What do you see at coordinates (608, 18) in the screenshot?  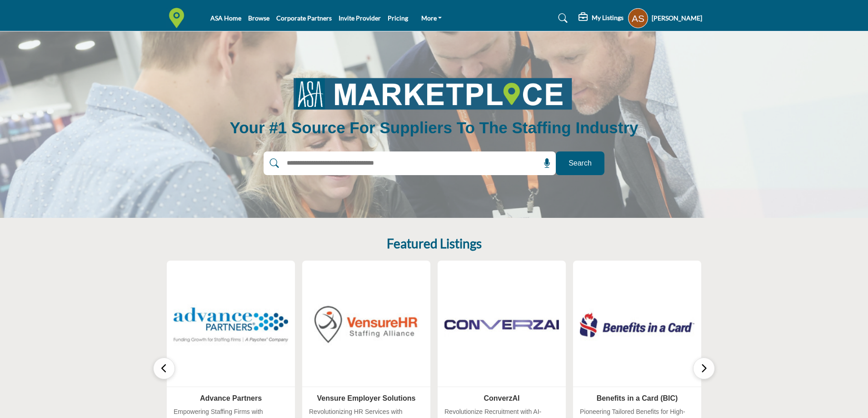 I see `h5: My Listings` at bounding box center [608, 18].